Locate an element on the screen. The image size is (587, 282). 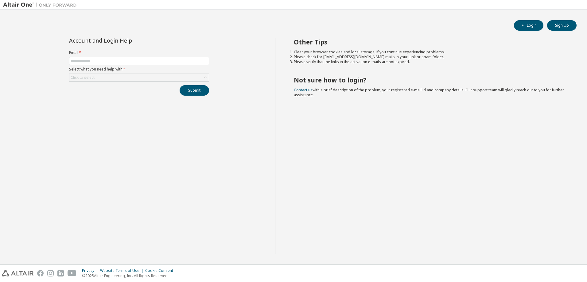
a: Contact us is located at coordinates (303, 90).